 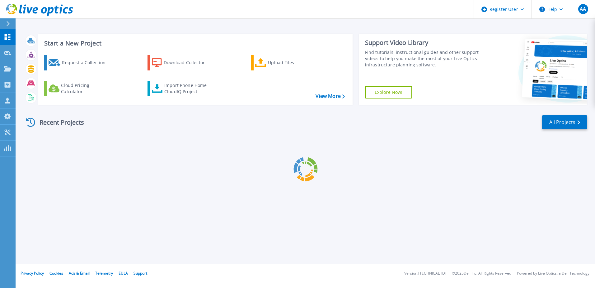 I want to click on a: View More, so click(x=330, y=96).